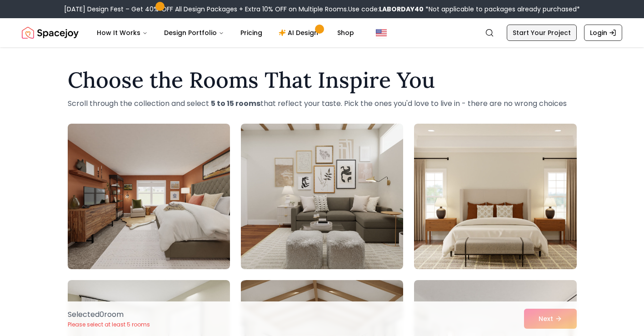 This screenshot has height=336, width=644. Describe the element at coordinates (194, 33) in the screenshot. I see `button: Design Portfolio` at that location.